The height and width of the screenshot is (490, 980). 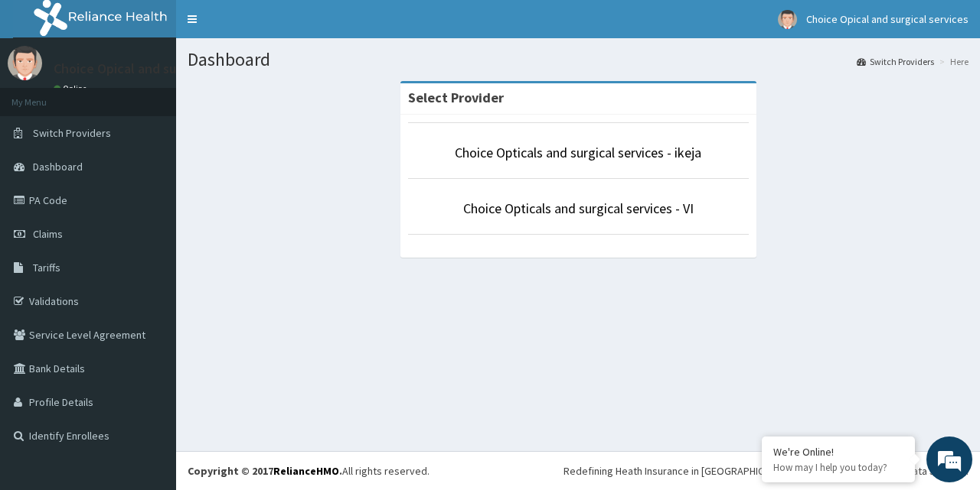 What do you see at coordinates (839, 468) in the screenshot?
I see `p: How may I help you today?` at bounding box center [839, 468].